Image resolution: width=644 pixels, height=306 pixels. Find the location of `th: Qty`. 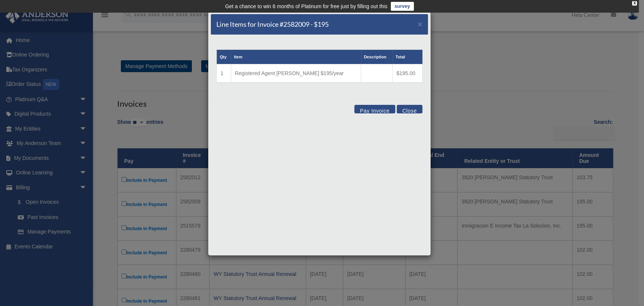

th: Qty is located at coordinates (224, 57).